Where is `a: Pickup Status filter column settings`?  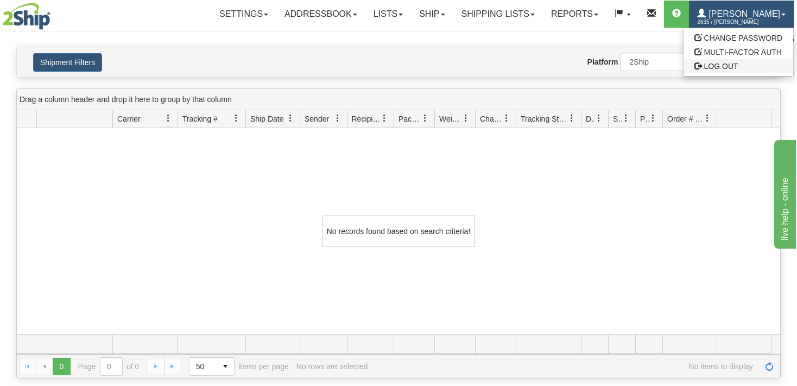 a: Pickup Status filter column settings is located at coordinates (653, 118).